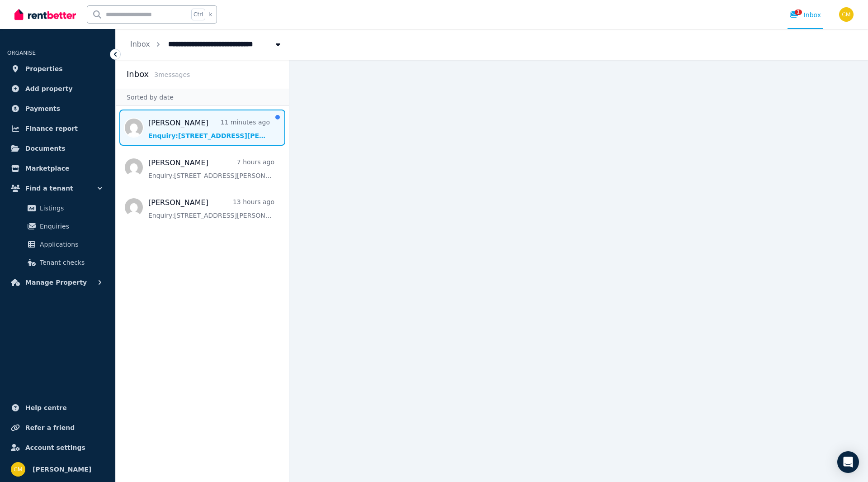  I want to click on a: Add property, so click(57, 89).